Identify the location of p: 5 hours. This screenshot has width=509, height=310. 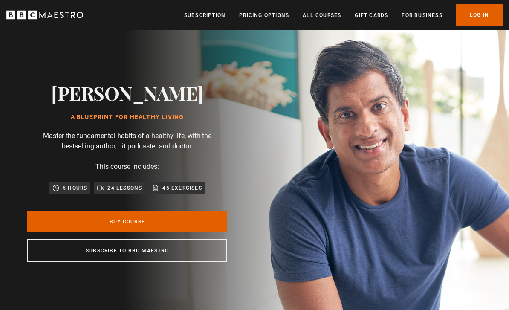
(75, 188).